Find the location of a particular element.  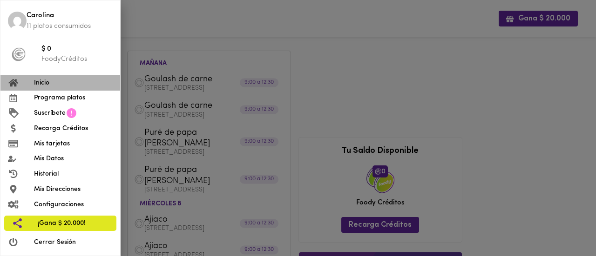

span: Suscríbete is located at coordinates (50, 113).